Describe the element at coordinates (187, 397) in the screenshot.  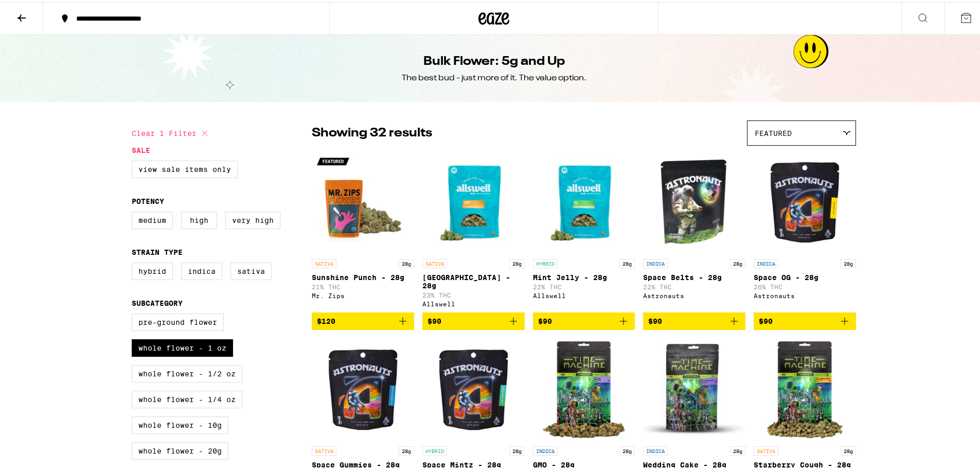
I see `label: Whole Flower - 1/4 oz` at that location.